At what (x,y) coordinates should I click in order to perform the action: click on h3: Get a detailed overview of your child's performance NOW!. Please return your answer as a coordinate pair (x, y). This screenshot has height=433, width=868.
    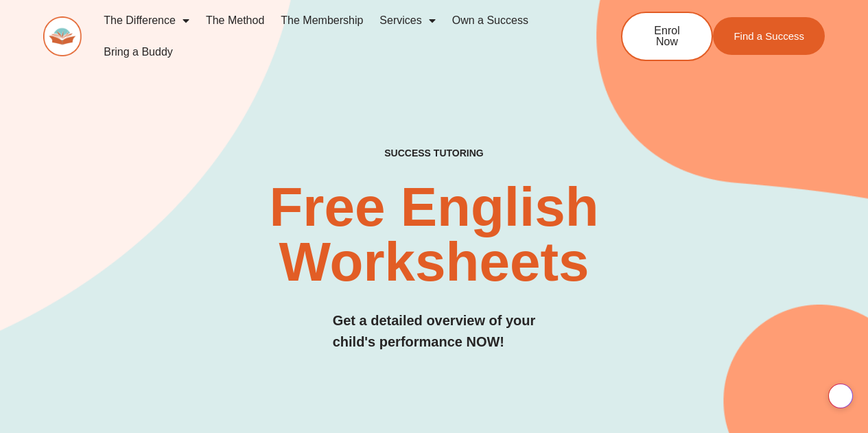
    Looking at the image, I should click on (435, 332).